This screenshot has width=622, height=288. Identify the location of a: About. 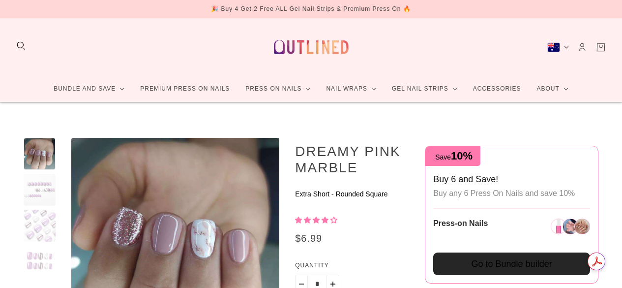
(552, 89).